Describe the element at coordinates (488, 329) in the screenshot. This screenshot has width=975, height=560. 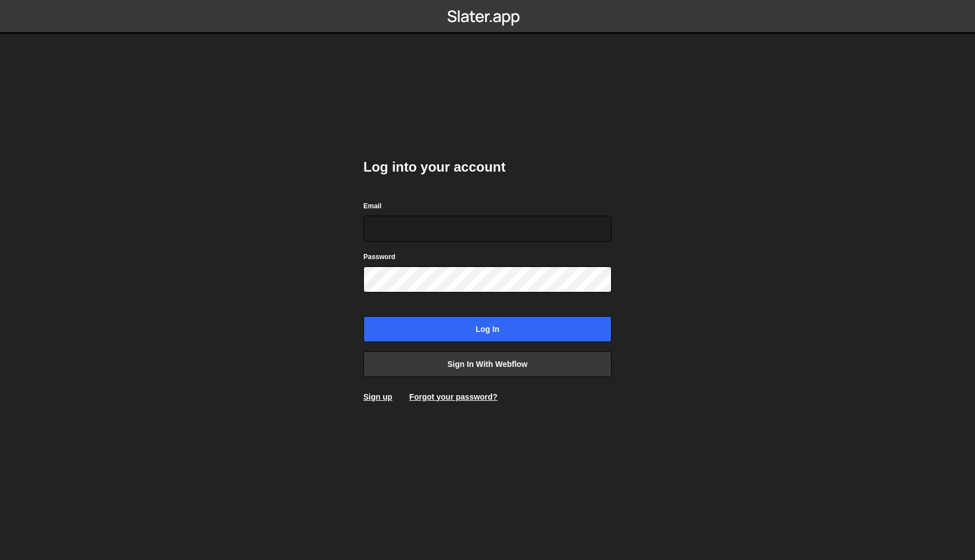
I see `input: Log in` at that location.